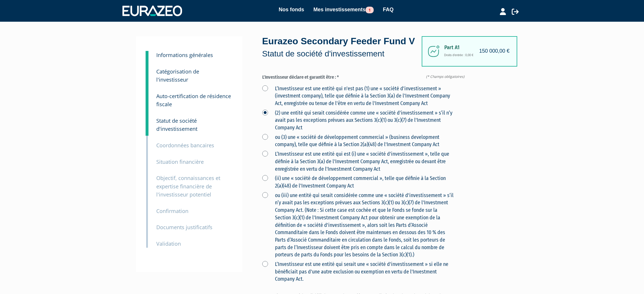 The width and height of the screenshot is (644, 294). Describe the element at coordinates (494, 51) in the screenshot. I see `h4: 150 000,00 €` at that location.